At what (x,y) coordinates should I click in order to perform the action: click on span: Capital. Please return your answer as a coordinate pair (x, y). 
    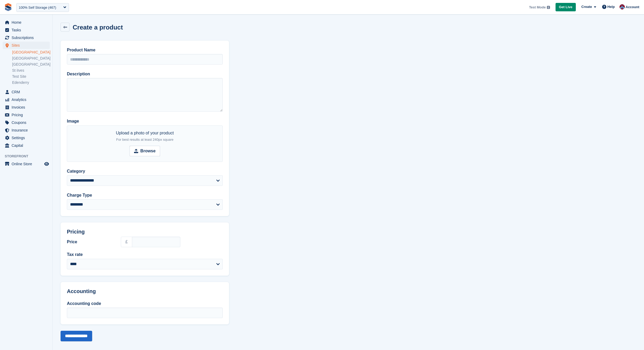
    Looking at the image, I should click on (27, 146).